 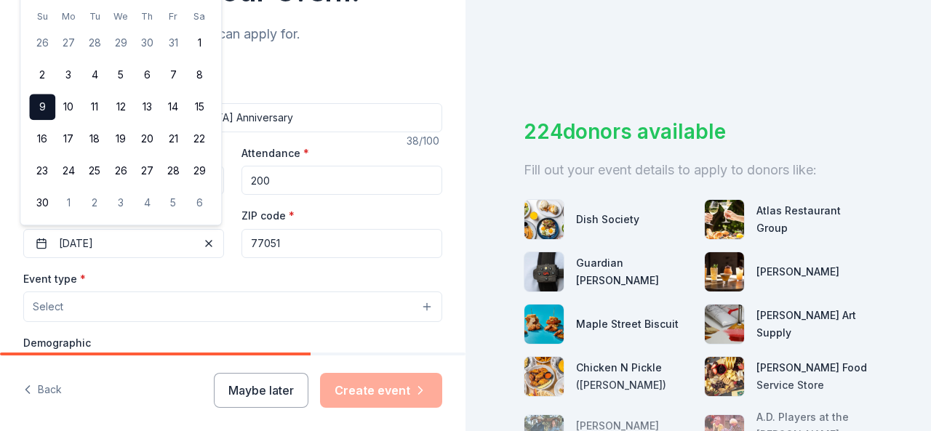 What do you see at coordinates (698, 170) in the screenshot?
I see `div: Fill out your event details to apply to donors like:` at bounding box center [698, 170].